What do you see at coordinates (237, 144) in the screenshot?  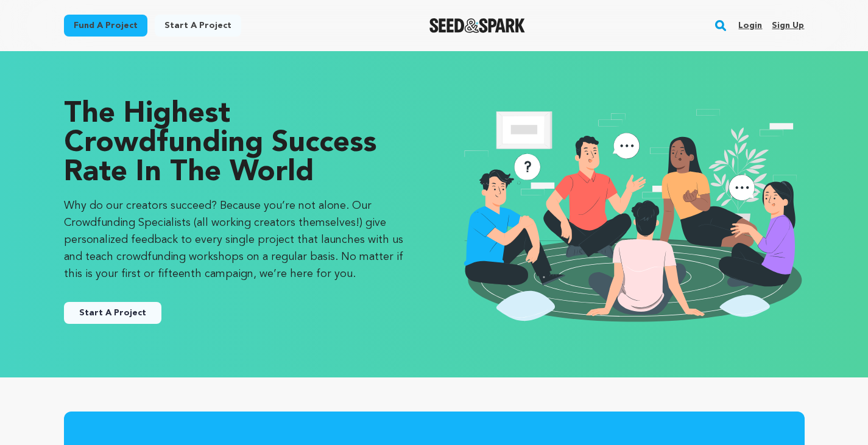 I see `p: The Highest Crowdfunding Success Rate in the World` at bounding box center [237, 144].